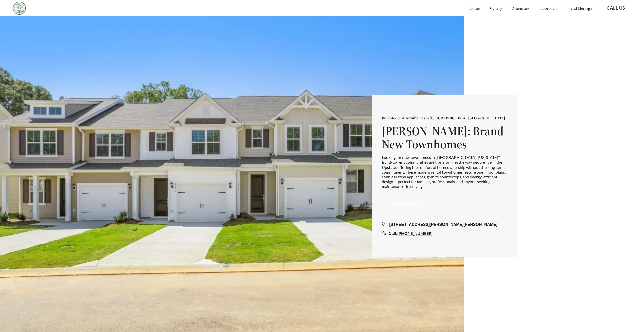  Describe the element at coordinates (19, 8) in the screenshot. I see `img: Company logo` at that location.